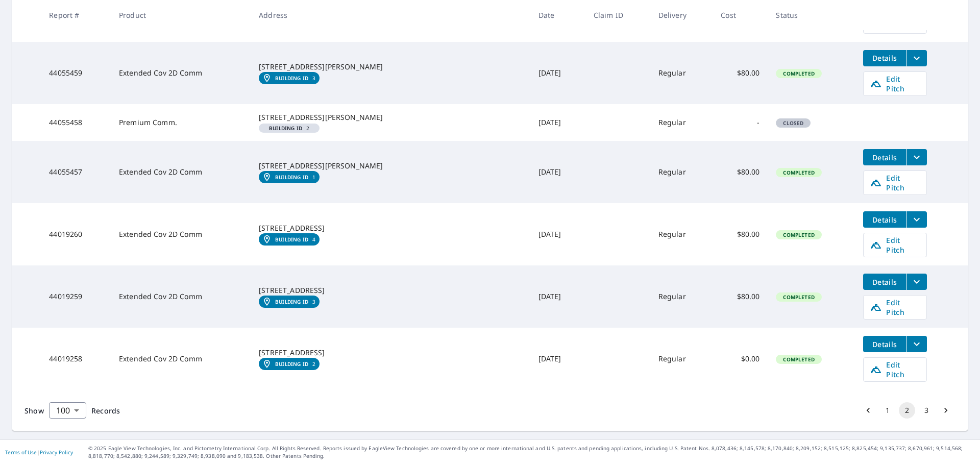 Image resolution: width=980 pixels, height=465 pixels. I want to click on span: Closed, so click(793, 123).